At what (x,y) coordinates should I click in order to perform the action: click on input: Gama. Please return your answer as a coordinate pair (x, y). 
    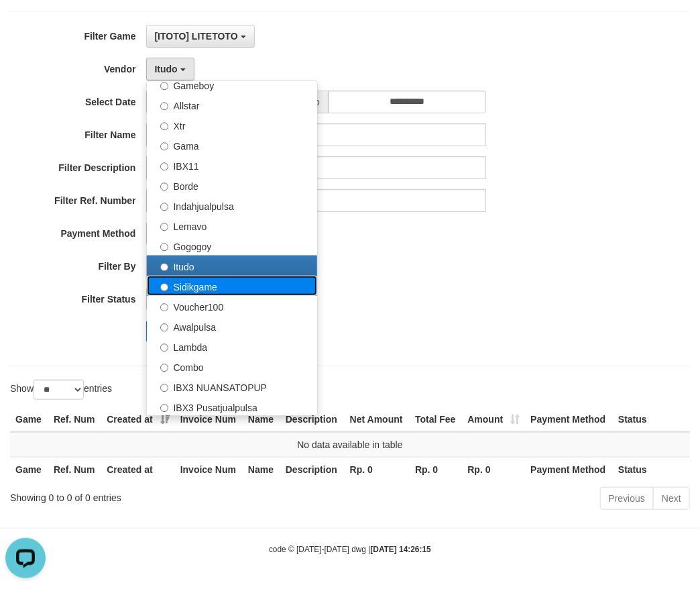
    Looking at the image, I should click on (164, 146).